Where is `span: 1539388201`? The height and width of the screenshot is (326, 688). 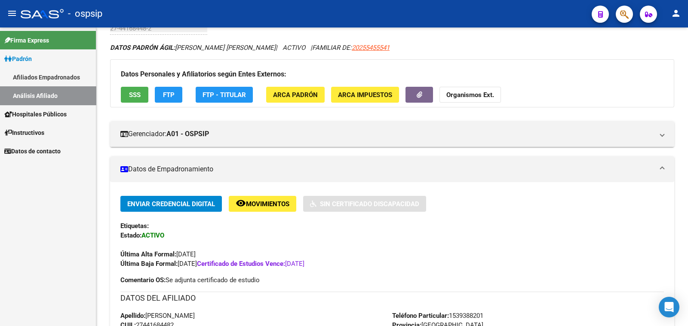
span: 1539388201 is located at coordinates (437, 316).